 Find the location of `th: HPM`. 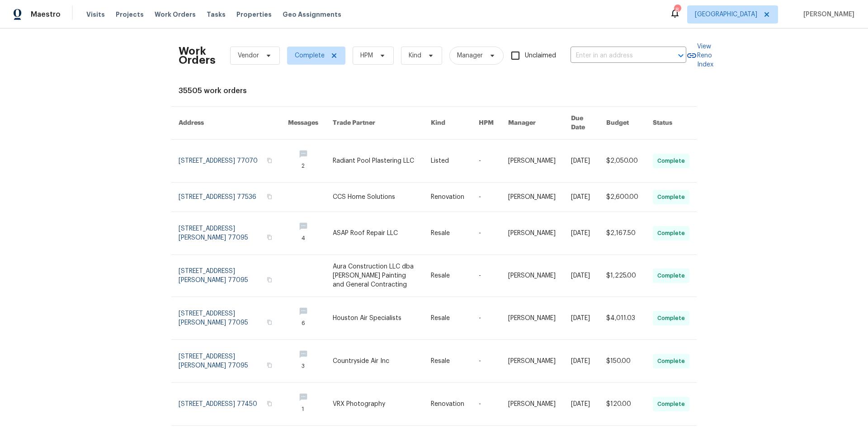

th: HPM is located at coordinates (486, 123).